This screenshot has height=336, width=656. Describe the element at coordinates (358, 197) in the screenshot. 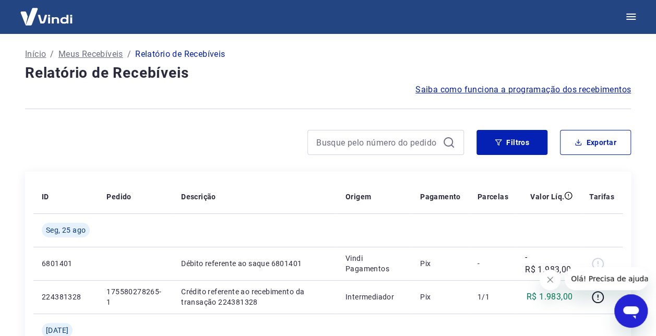

I see `p: Origem` at that location.